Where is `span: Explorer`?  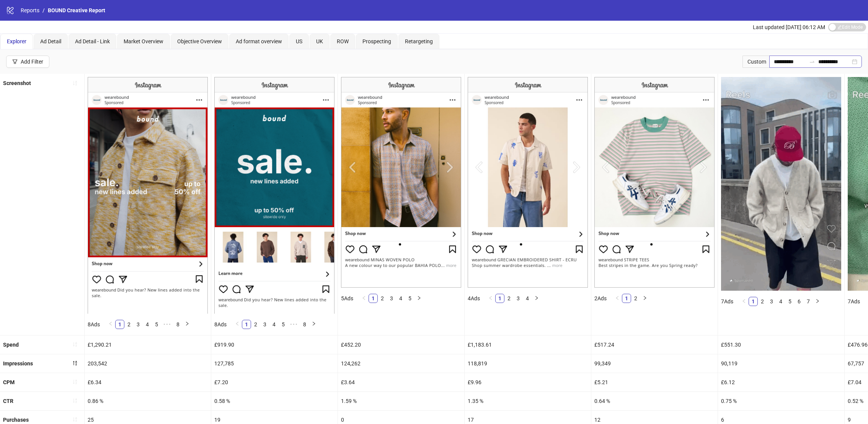
span: Explorer is located at coordinates (16, 41).